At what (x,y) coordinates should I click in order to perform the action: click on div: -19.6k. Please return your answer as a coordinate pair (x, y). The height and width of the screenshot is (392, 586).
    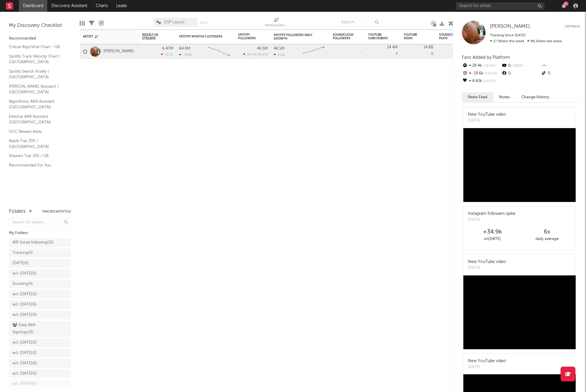
    Looking at the image, I should click on (481, 74).